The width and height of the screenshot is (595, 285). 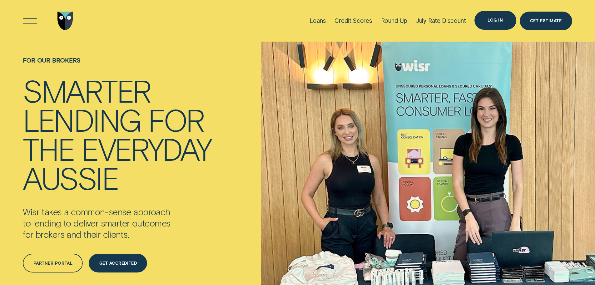 What do you see at coordinates (48, 148) in the screenshot?
I see `div: the` at bounding box center [48, 148].